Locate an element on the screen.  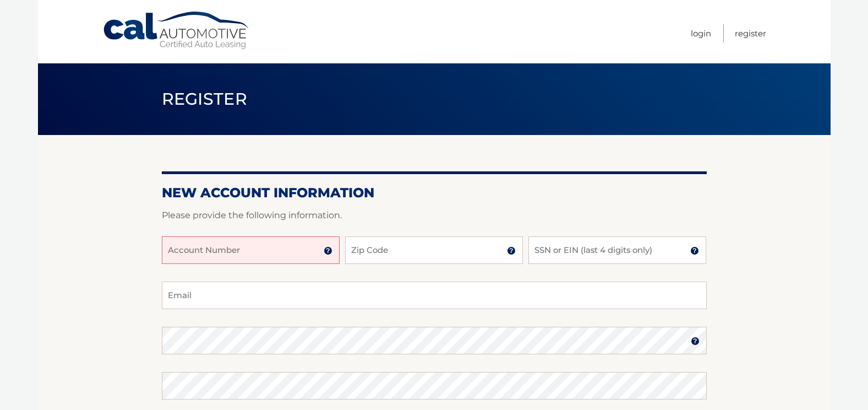
input: Zip Code is located at coordinates (434, 250).